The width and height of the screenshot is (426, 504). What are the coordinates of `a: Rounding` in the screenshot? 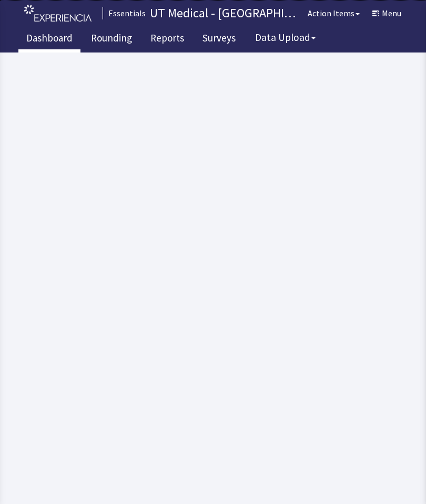 It's located at (111, 39).